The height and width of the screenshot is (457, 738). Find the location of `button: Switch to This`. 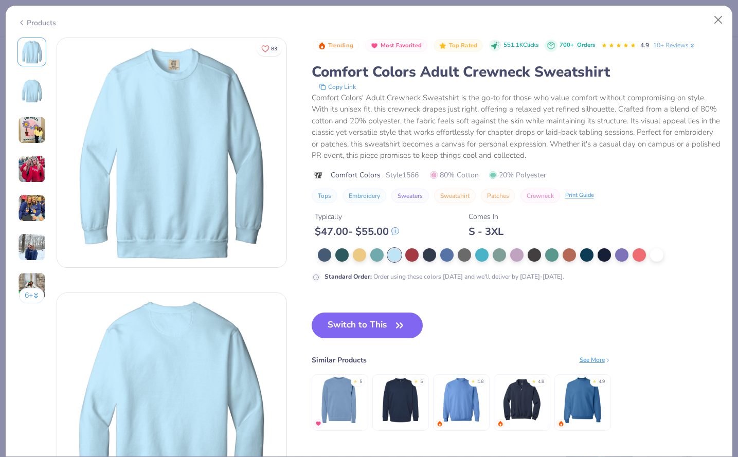

button: Switch to This is located at coordinates (367, 325).